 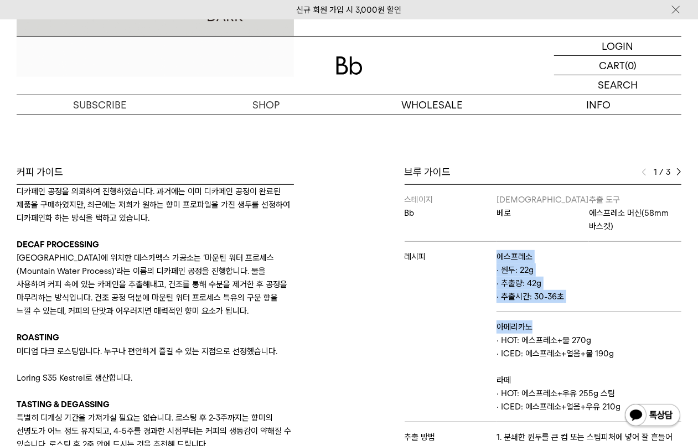 I want to click on p: SEARCH, so click(x=618, y=85).